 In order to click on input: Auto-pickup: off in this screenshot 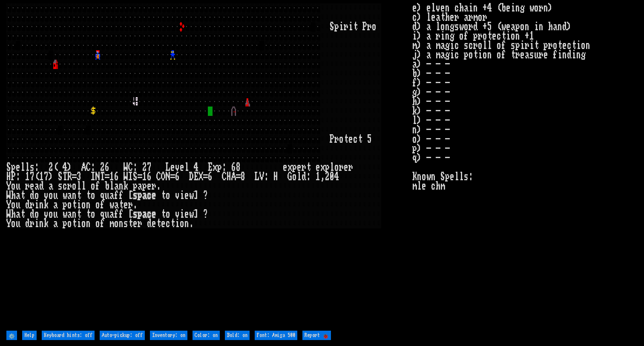, I will do `click(122, 336)`.